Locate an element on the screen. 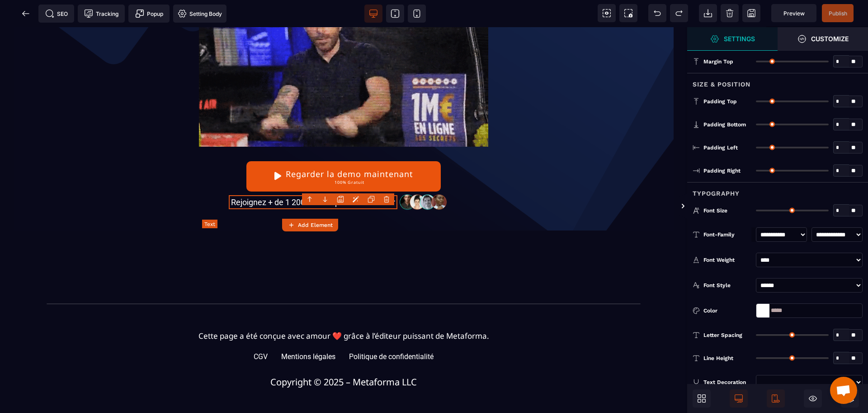 This screenshot has width=868, height=413. span: Padding Left is located at coordinates (721, 147).